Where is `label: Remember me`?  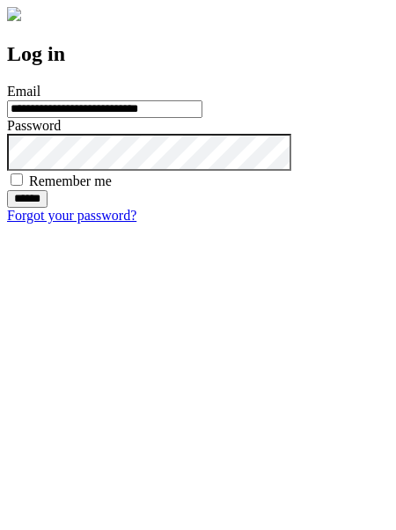 label: Remember me is located at coordinates (70, 180).